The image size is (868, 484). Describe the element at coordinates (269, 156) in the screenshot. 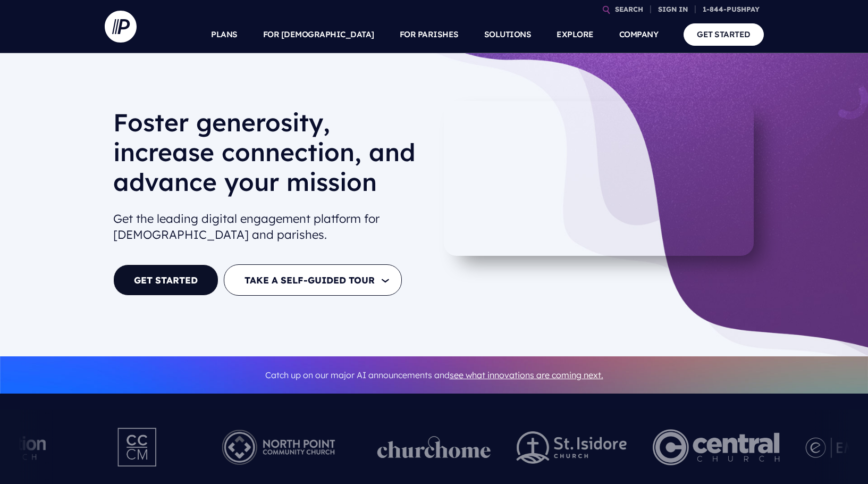

I see `h1: Foster generosity, increase connection, and advance your mission` at that location.